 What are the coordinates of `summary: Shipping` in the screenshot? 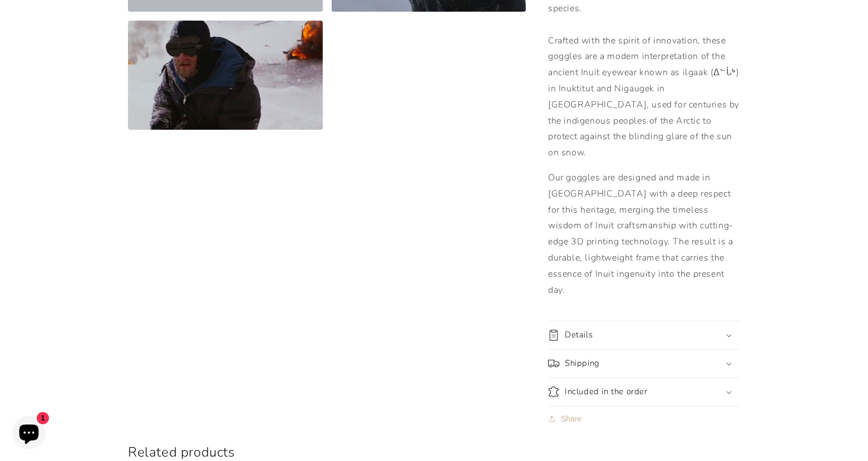 It's located at (644, 364).